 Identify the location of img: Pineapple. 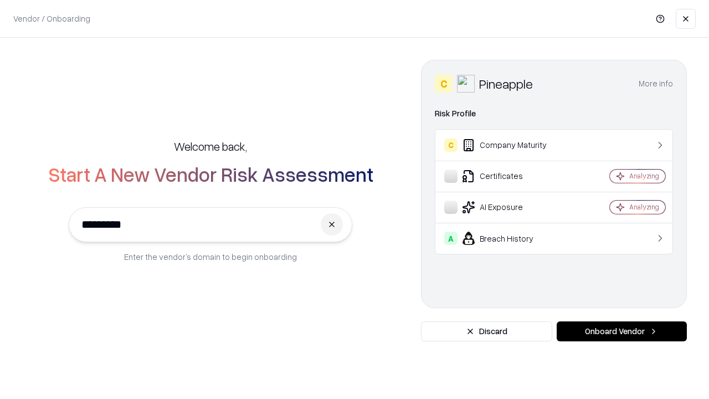
(466, 84).